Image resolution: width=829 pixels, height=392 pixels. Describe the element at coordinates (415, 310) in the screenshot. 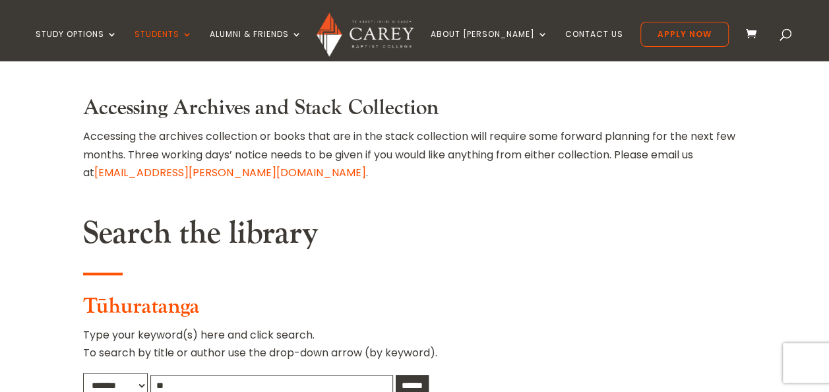

I see `h3: Tūhuratanga` at that location.